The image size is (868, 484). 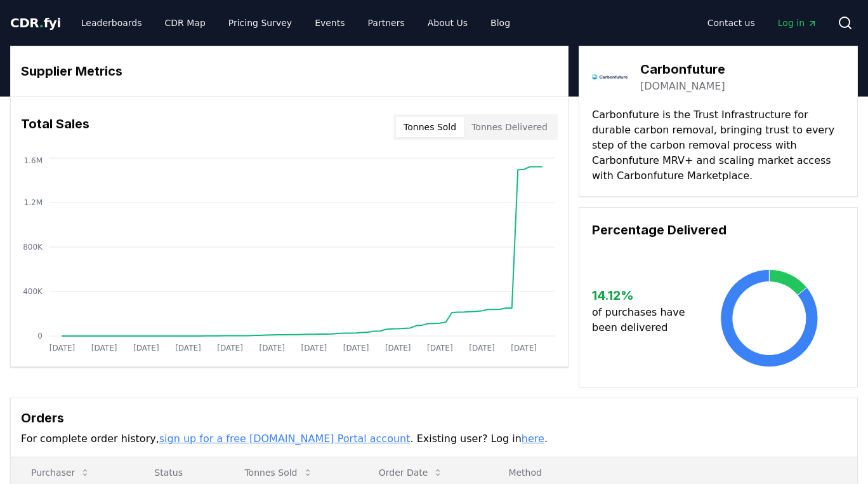 What do you see at coordinates (35, 23) in the screenshot?
I see `a: CDR.fyi` at bounding box center [35, 23].